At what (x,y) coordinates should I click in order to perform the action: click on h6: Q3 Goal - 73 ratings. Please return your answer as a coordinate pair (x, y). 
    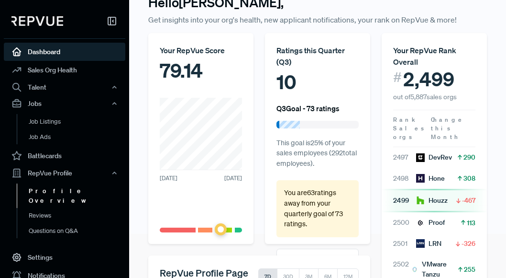
    Looking at the image, I should click on (308, 108).